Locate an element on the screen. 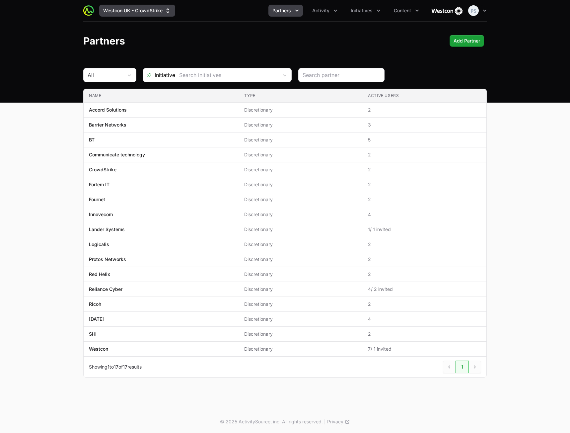  th: Active Users is located at coordinates (425, 96).